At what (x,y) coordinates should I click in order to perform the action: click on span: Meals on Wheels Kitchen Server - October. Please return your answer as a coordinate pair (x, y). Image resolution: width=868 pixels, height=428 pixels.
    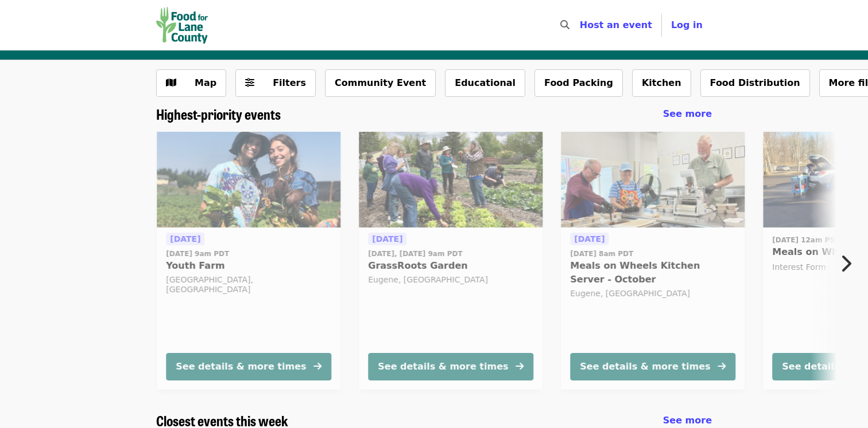
    Looking at the image, I should click on (652, 273).